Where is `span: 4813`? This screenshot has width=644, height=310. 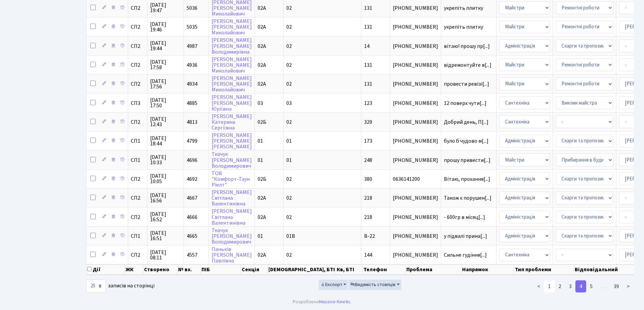
span: 4813 is located at coordinates (192, 122).